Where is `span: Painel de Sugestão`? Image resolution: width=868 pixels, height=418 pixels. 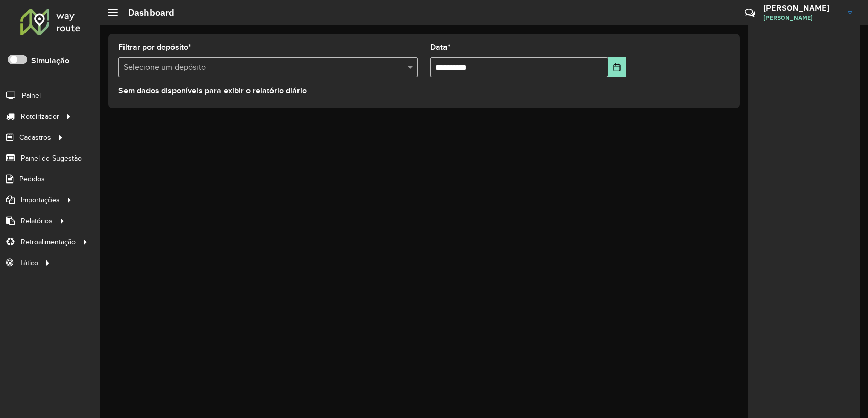 span: Painel de Sugestão is located at coordinates (51, 158).